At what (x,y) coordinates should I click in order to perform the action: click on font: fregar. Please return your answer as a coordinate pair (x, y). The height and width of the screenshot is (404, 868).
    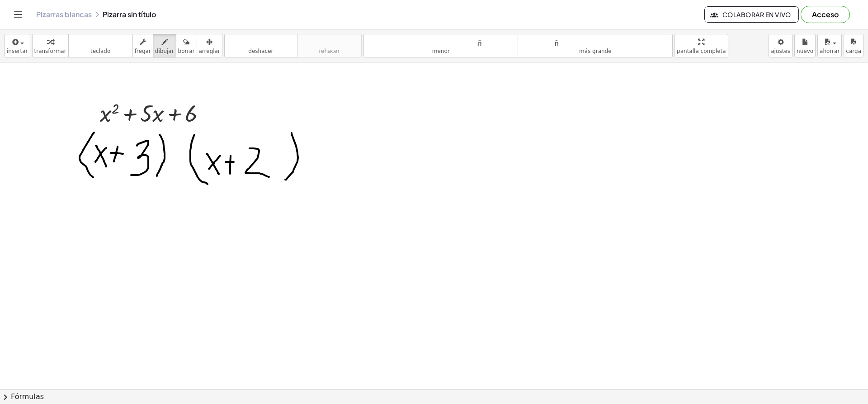
    Looking at the image, I should click on (143, 51).